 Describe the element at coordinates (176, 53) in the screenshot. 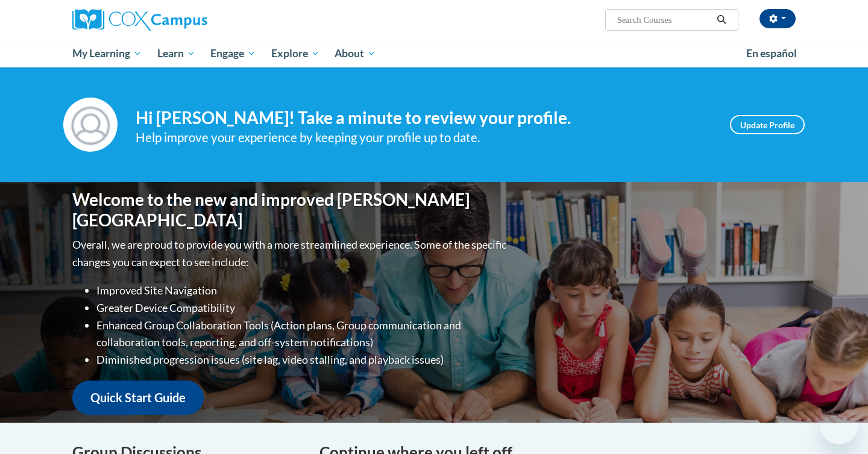

I see `a: Learn` at that location.